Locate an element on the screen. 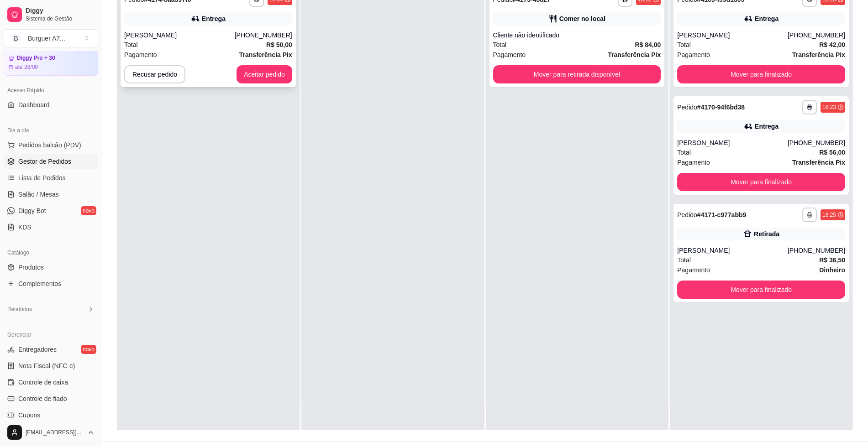 Image resolution: width=868 pixels, height=447 pixels. button: Aceitar pedido is located at coordinates (264, 74).